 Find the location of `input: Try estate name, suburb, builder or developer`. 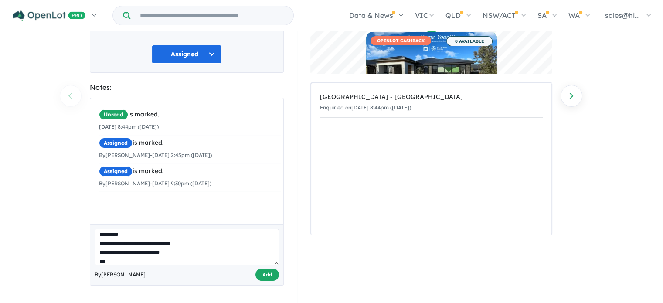

input: Try estate name, suburb, builder or developer is located at coordinates (212, 15).